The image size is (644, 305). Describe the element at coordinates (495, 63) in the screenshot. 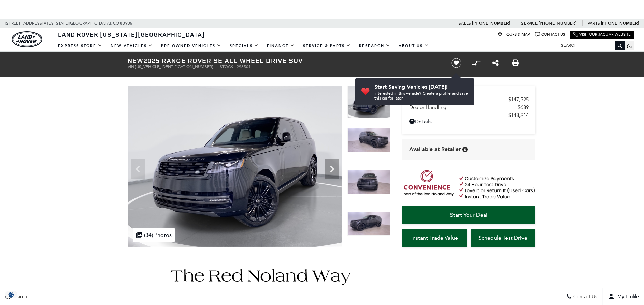

I see `a: Share this New 2025 Range Rover SE All Wheel Drive SUV` at that location.